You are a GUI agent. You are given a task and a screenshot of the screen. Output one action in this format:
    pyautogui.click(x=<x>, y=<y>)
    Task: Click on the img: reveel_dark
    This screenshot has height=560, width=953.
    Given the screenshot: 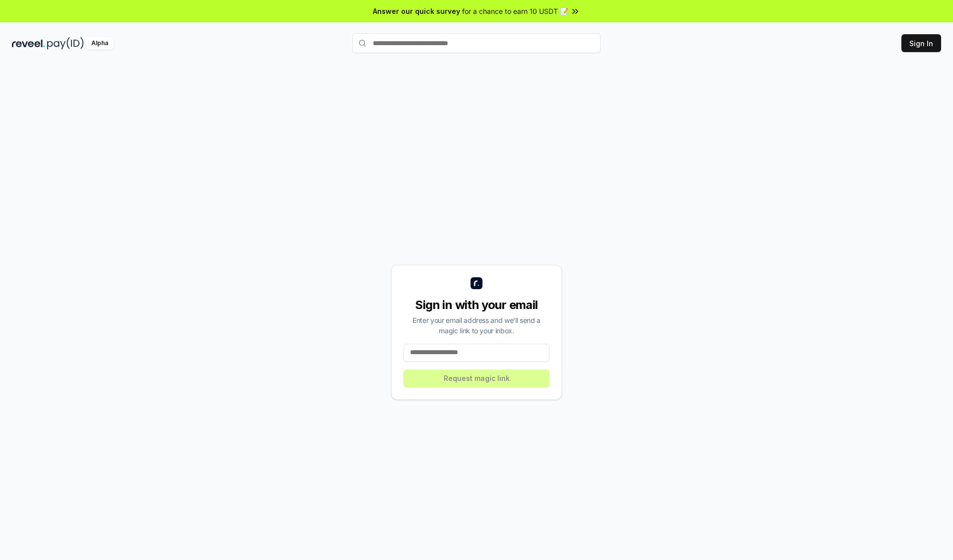 What is the action you would take?
    pyautogui.click(x=28, y=43)
    